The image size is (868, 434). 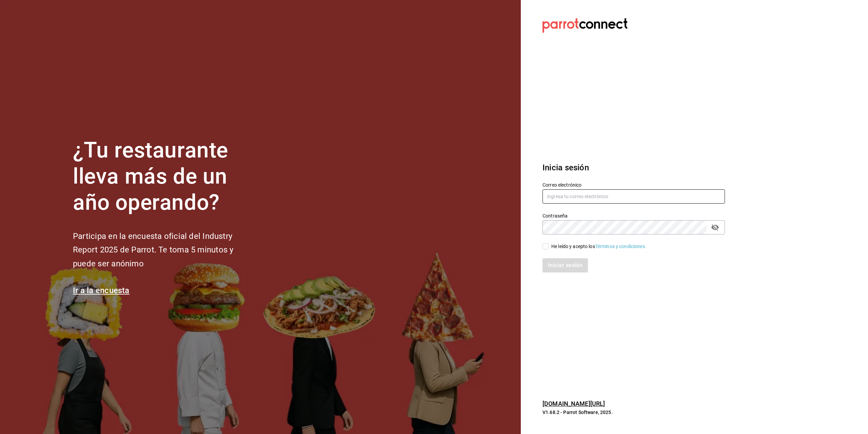 I want to click on input: Ingresa tu correo electrónico, so click(x=634, y=197).